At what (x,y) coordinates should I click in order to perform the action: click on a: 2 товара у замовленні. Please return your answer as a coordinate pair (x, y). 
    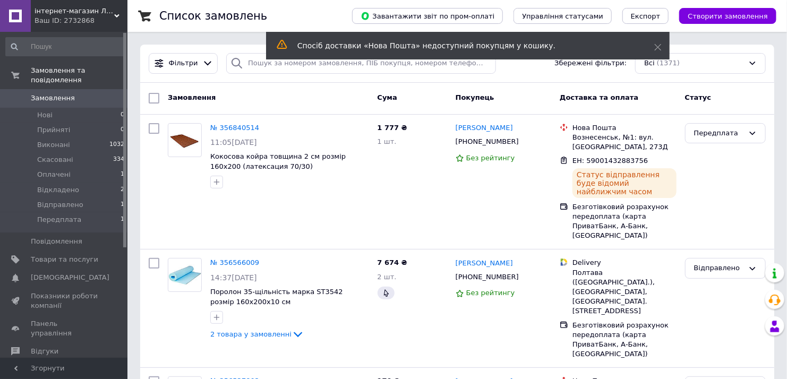
    Looking at the image, I should click on (257, 334).